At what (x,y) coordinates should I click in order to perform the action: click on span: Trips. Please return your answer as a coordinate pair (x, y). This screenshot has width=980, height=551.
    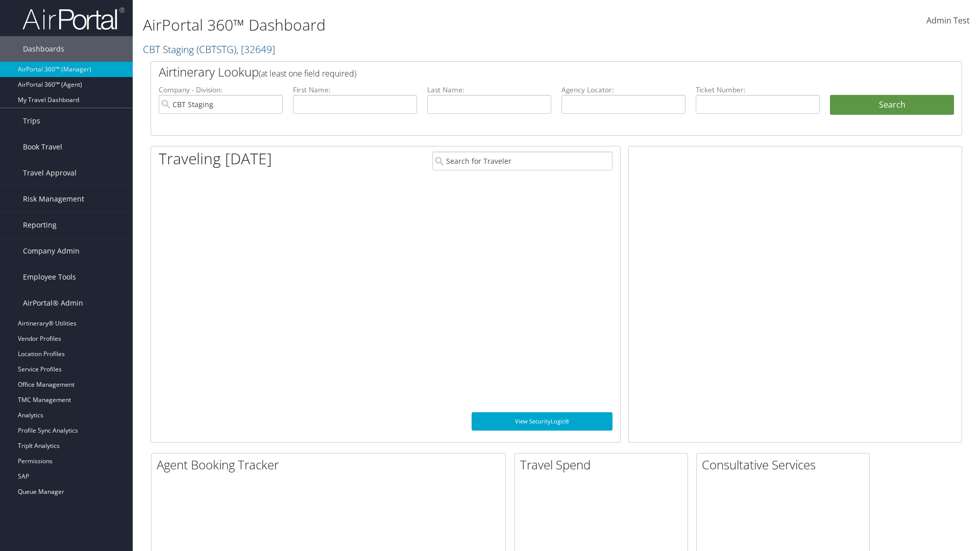
    Looking at the image, I should click on (31, 121).